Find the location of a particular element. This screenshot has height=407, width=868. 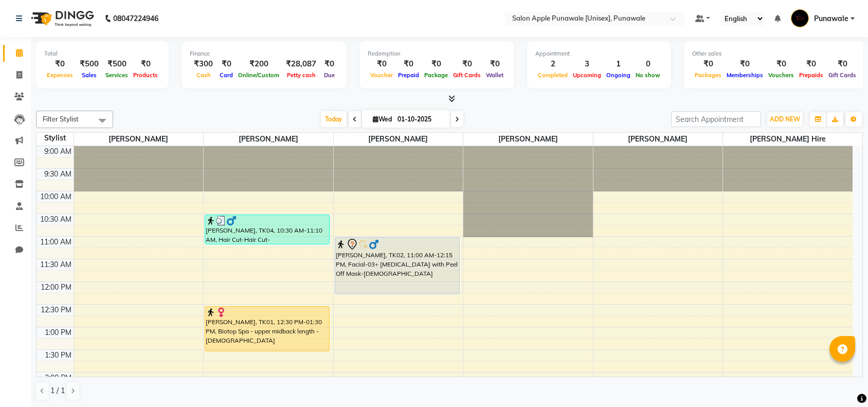

div: ₹28,087 is located at coordinates (300, 64).